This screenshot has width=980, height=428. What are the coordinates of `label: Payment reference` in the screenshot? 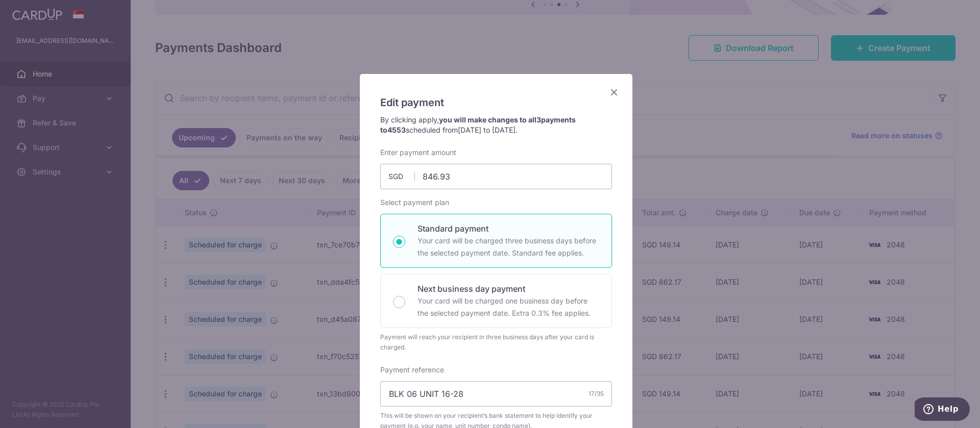 It's located at (412, 370).